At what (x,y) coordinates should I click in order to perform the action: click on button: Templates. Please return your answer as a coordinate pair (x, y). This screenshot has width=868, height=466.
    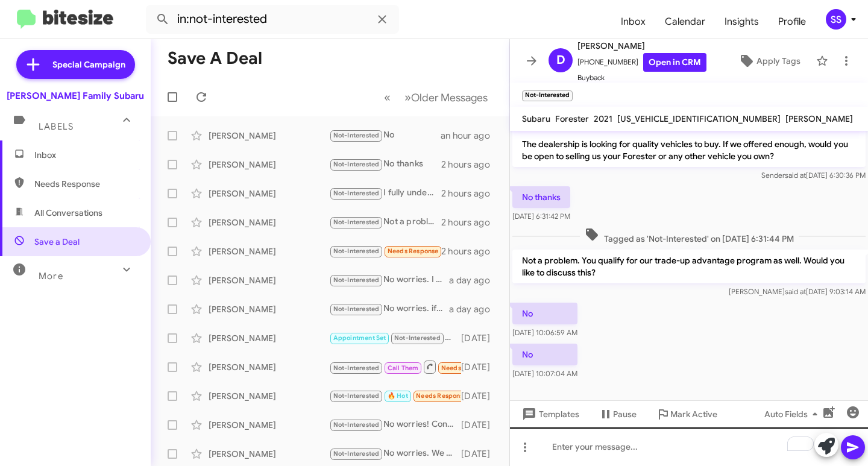
    Looking at the image, I should click on (549, 414).